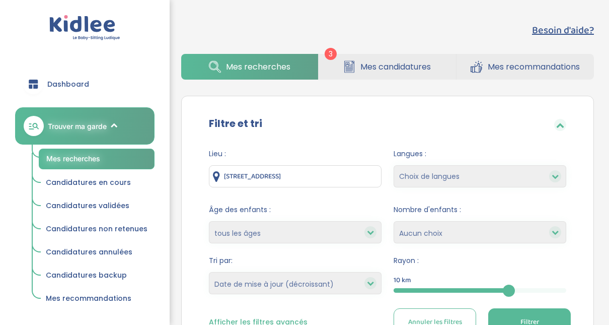 The width and height of the screenshot is (609, 325). Describe the element at coordinates (89, 252) in the screenshot. I see `span: Candidatures annulées` at that location.